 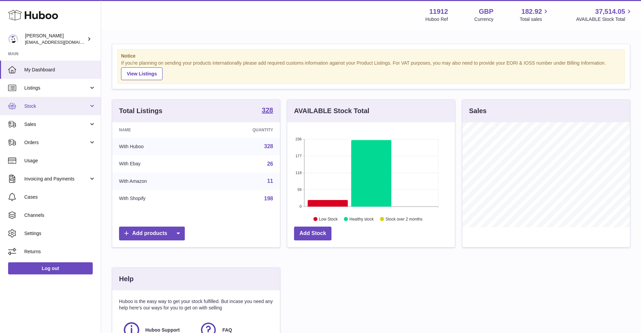 What do you see at coordinates (60, 161) in the screenshot?
I see `span: Usage` at bounding box center [60, 161].